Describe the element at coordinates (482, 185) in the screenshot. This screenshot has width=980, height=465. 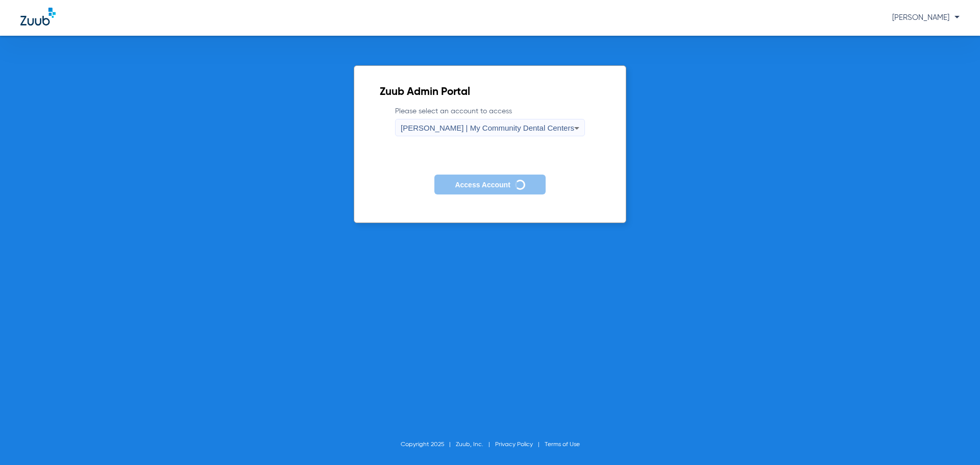
I see `span: Access Account` at that location.